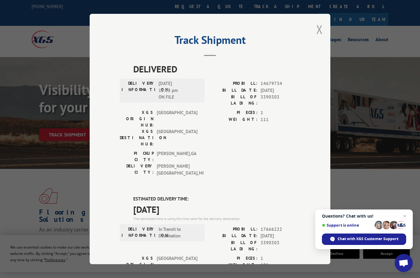 Image resolution: width=420 pixels, height=278 pixels. What do you see at coordinates (347, 225) in the screenshot?
I see `span: Support is online` at bounding box center [347, 225].